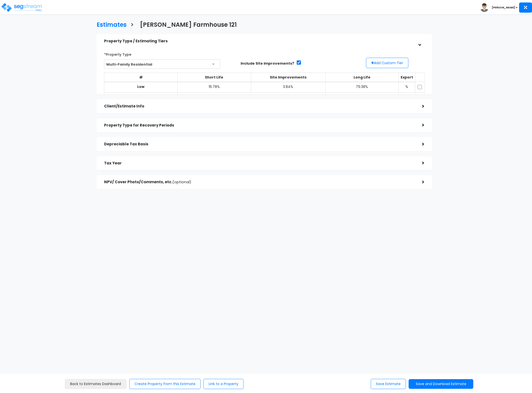 The width and height of the screenshot is (532, 393). I want to click on th: Site Improvements, so click(288, 77).